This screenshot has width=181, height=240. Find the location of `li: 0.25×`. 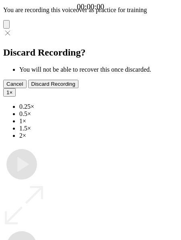

li: 0.25× is located at coordinates (99, 107).